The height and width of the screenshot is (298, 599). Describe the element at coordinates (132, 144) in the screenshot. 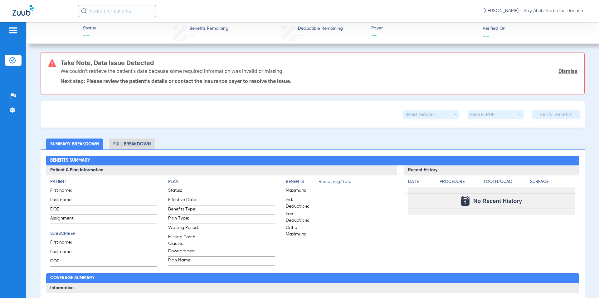

I see `li: Full Breakdown` at that location.